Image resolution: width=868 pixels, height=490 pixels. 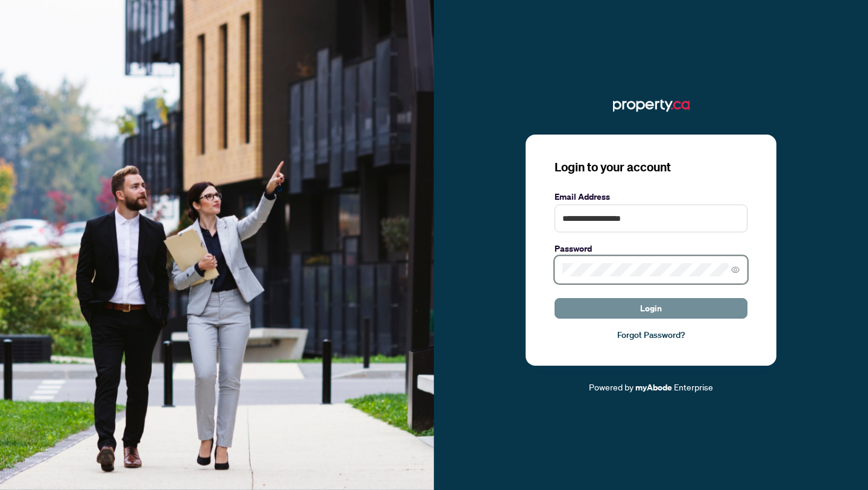 What do you see at coordinates (611, 387) in the screenshot?
I see `span: Powered by` at bounding box center [611, 387].